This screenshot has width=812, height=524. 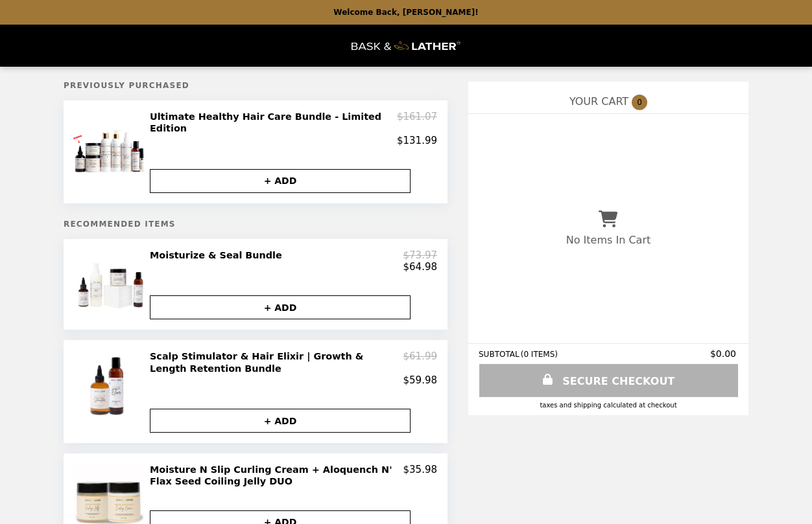 What do you see at coordinates (420, 362) in the screenshot?
I see `p: $61.99` at bounding box center [420, 362].